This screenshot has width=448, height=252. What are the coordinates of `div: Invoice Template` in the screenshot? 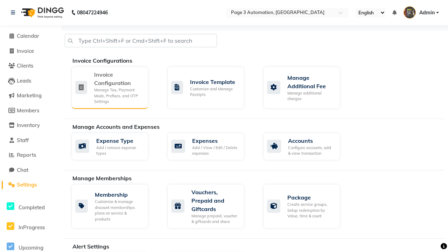 It's located at (214, 82).